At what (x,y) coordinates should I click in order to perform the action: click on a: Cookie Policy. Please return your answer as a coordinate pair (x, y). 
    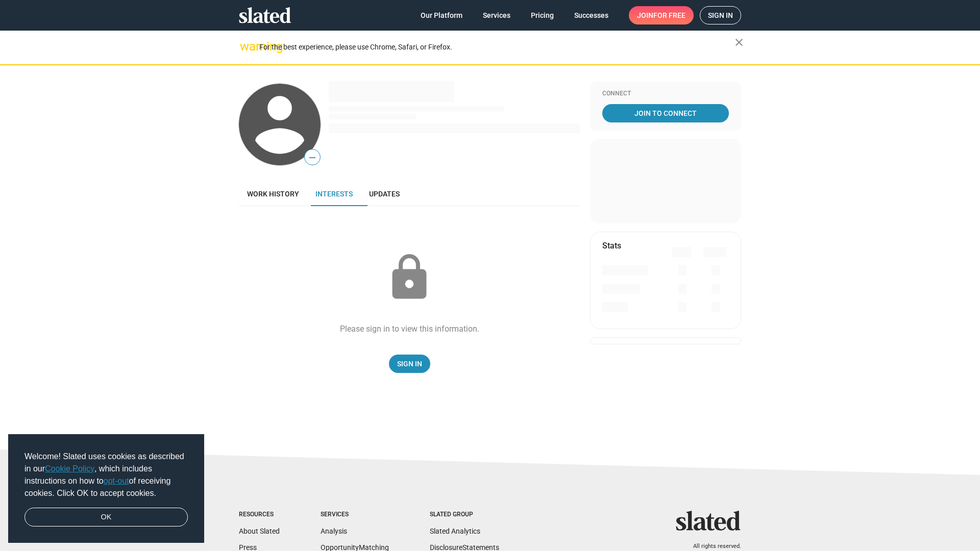
    Looking at the image, I should click on (69, 468).